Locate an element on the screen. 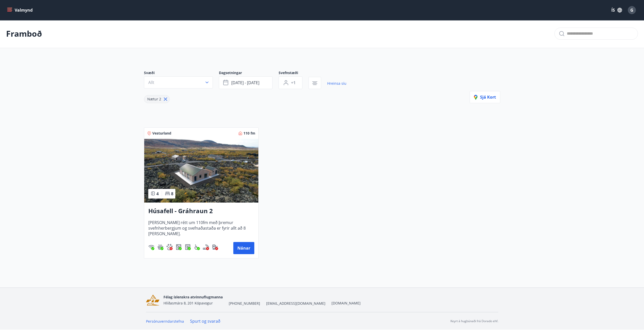  img: nH7E6Gw2rvWFb8XaSdRp44dhkQaj4PJkOoRYItBQ.svg is located at coordinates (215, 247).